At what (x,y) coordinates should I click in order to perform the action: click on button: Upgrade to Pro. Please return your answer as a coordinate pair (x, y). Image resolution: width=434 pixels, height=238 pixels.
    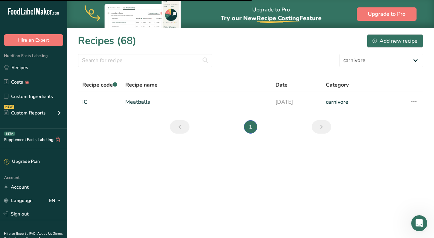
    Looking at the image, I should click on (387, 14).